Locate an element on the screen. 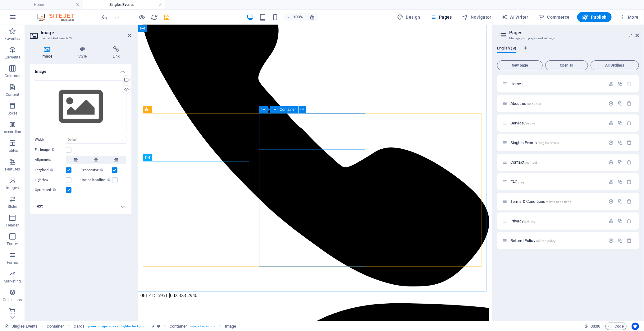  button: reload is located at coordinates (154, 17).